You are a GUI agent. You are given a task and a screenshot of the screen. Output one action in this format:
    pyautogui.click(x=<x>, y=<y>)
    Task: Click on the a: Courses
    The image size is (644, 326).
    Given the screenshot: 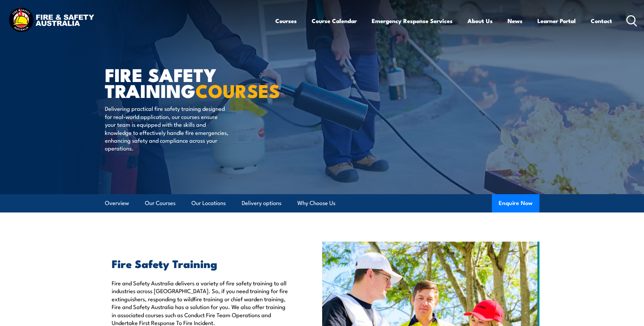 What is the action you would take?
    pyautogui.click(x=286, y=21)
    